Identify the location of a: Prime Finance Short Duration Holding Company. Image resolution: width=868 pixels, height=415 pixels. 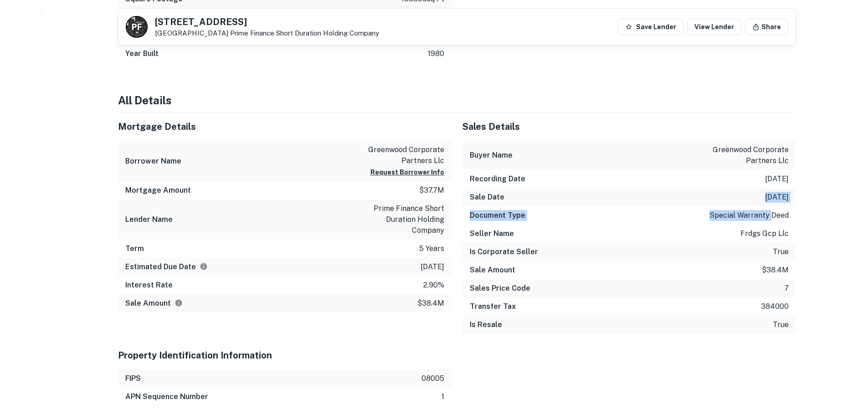
(304, 33).